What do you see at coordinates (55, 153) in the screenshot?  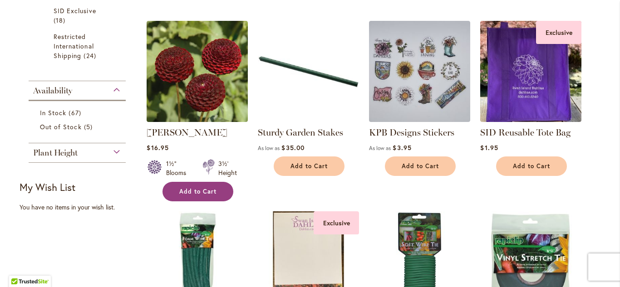 I see `span: Plant Height` at bounding box center [55, 153].